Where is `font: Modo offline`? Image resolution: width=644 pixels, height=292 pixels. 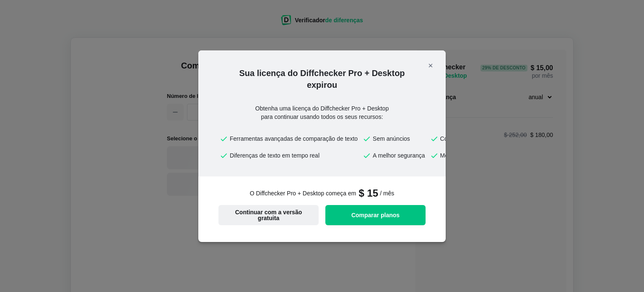
font: Modo offline is located at coordinates (456, 155).